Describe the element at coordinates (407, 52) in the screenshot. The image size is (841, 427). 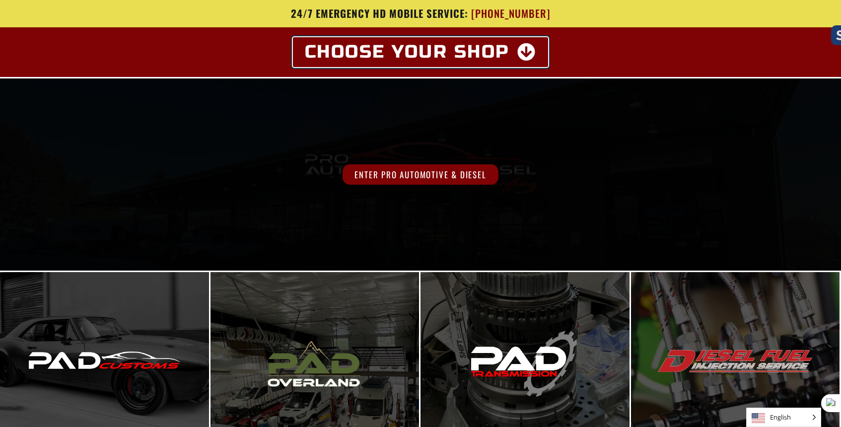
I see `span: Choose Your Shop` at that location.